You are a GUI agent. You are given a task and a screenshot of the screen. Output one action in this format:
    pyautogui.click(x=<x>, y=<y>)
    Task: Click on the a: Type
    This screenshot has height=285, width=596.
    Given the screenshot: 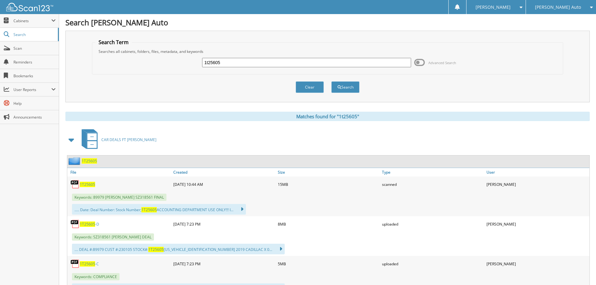 What is the action you would take?
    pyautogui.click(x=433, y=172)
    